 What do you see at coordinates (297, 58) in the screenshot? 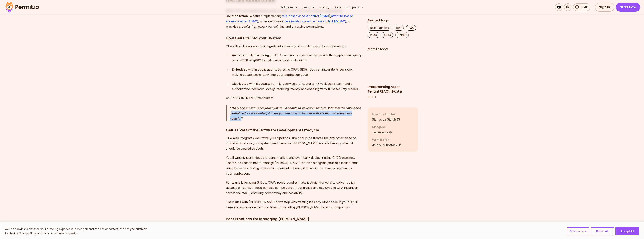
I see `div: : OPA can run as a standalone service that applications query over HTTP or gRPC to make authoriza...` at bounding box center [297, 58].